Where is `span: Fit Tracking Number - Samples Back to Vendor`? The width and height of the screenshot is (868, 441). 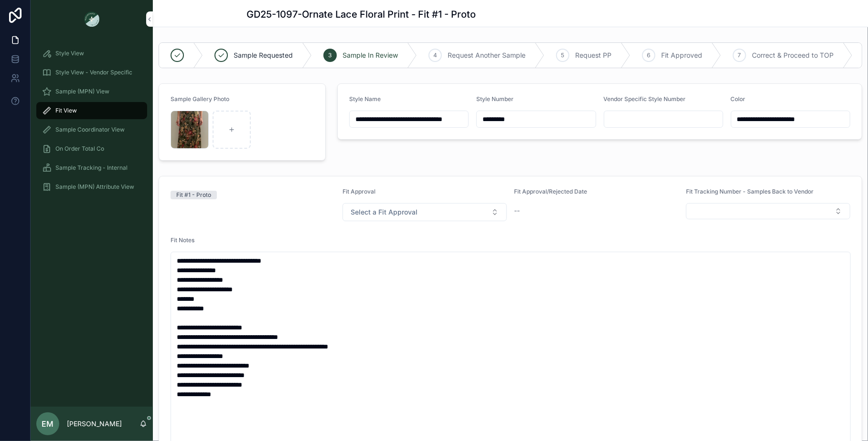
span: Fit Tracking Number - Samples Back to Vendor is located at coordinates (749, 191).